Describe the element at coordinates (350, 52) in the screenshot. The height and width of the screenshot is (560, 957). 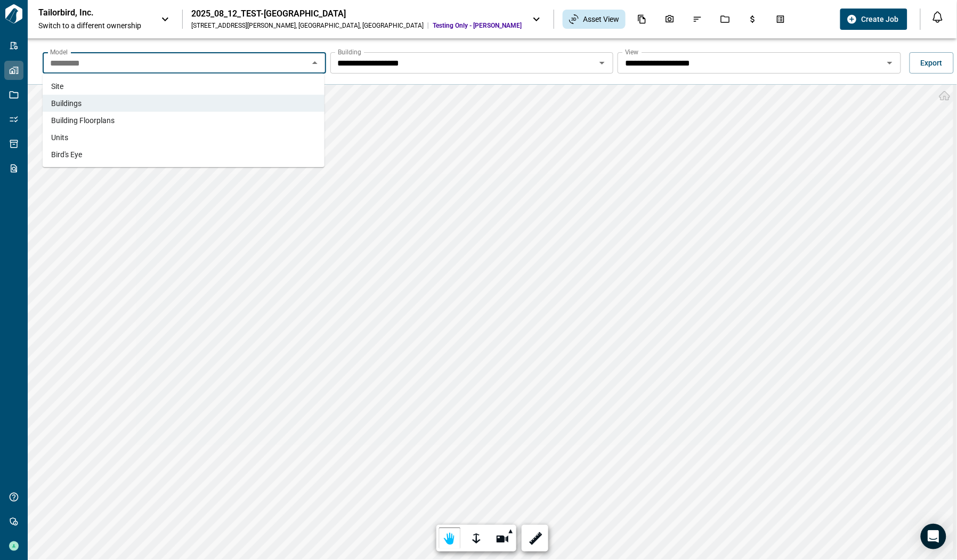
I see `label: Building` at that location.